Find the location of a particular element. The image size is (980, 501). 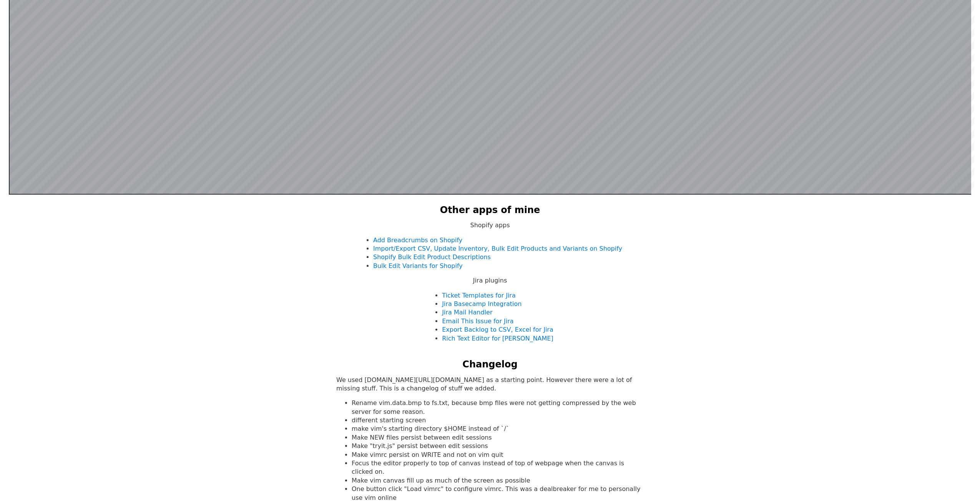

a: Jira Basecamp Integration is located at coordinates (482, 304).